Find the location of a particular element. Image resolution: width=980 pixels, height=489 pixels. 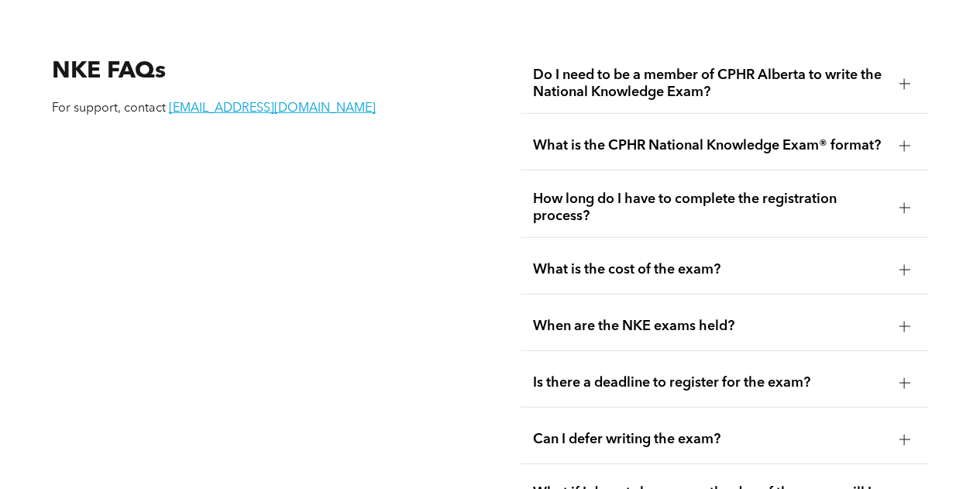

span: How long do I have to complete the registration process? is located at coordinates (710, 207).